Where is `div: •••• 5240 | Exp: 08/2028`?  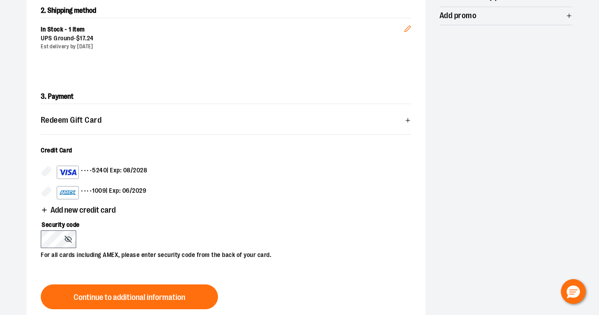
div: •••• 5240 | Exp: 08/2028 is located at coordinates (102, 172).